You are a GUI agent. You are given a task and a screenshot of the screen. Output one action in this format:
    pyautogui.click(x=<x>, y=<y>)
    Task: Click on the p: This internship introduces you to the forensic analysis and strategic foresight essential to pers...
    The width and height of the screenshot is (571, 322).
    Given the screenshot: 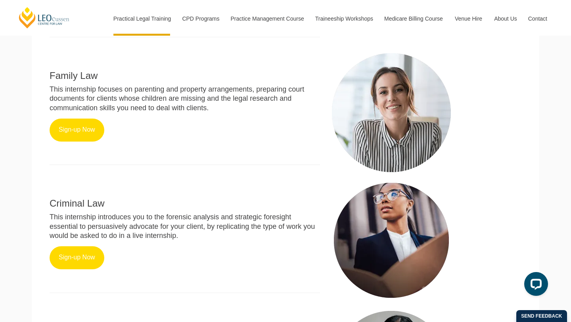 What is the action you would take?
    pyautogui.click(x=185, y=226)
    